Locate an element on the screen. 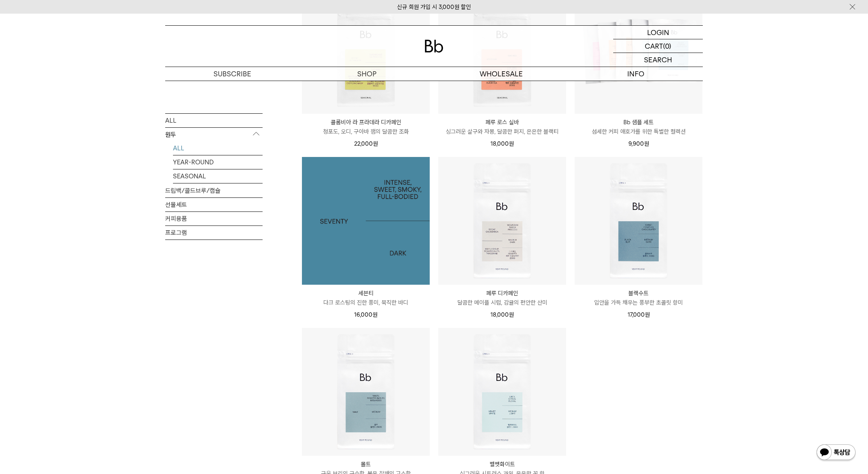 The image size is (868, 474). a: 벨벳화이트 is located at coordinates (502, 392).